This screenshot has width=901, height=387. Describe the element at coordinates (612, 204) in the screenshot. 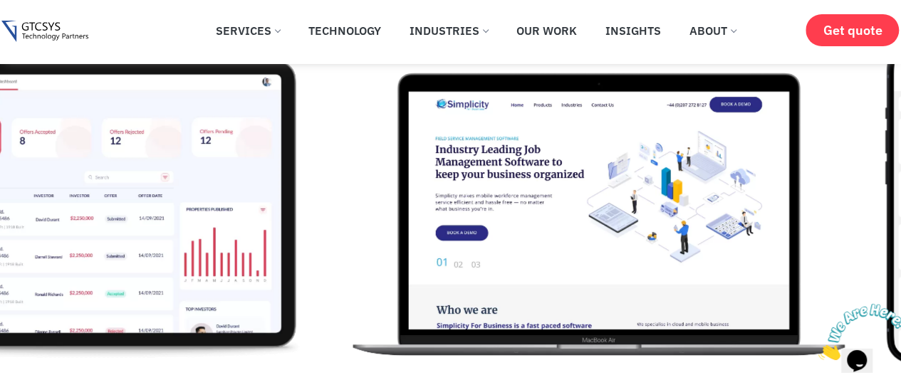

I see `div: 6 / 12` at that location.